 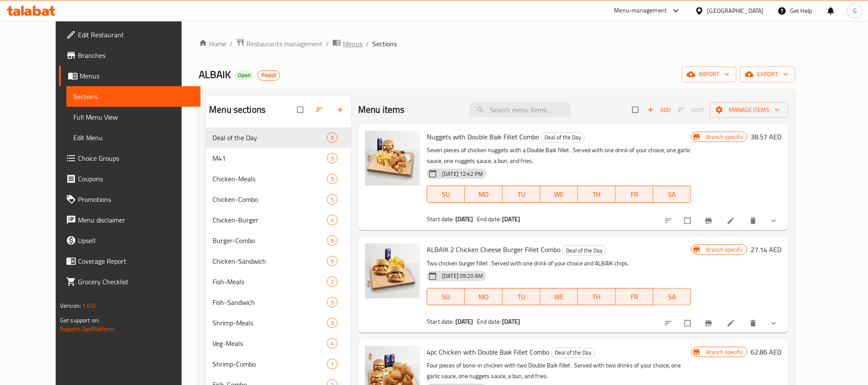 What do you see at coordinates (270, 179) in the screenshot?
I see `div: Chicken-Meals` at bounding box center [270, 179].